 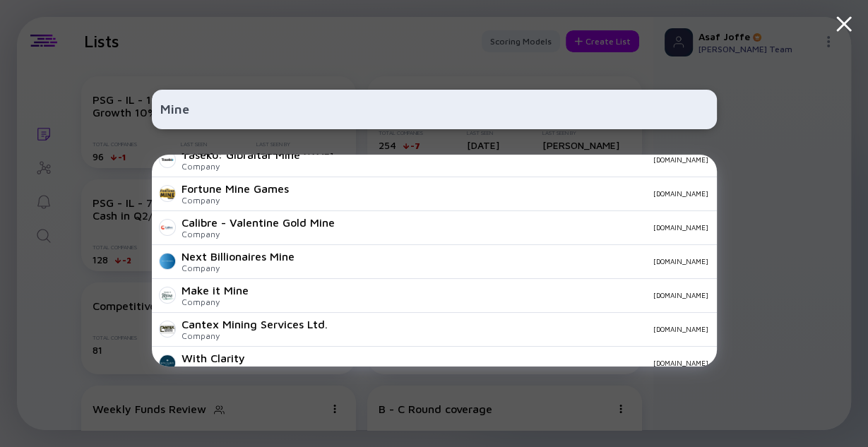 What do you see at coordinates (257, 223) in the screenshot?
I see `div: Calibre - Valentine Gold Mine` at bounding box center [257, 223].